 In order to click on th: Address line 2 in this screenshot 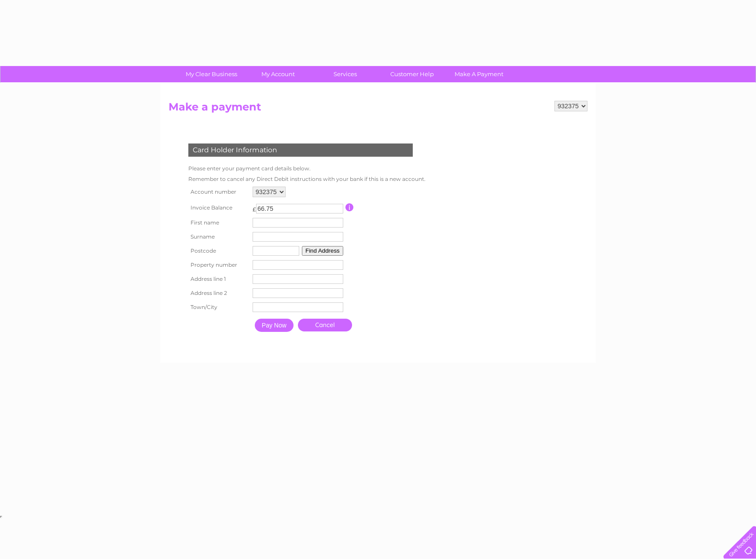, I will do `click(219, 293)`.